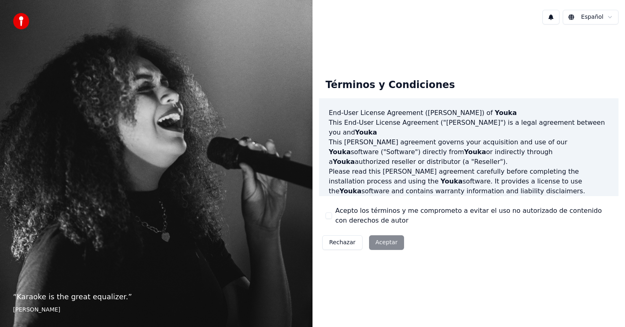 Image resolution: width=625 pixels, height=327 pixels. I want to click on p: “ Karaoke is the great equalizer. ”, so click(156, 296).